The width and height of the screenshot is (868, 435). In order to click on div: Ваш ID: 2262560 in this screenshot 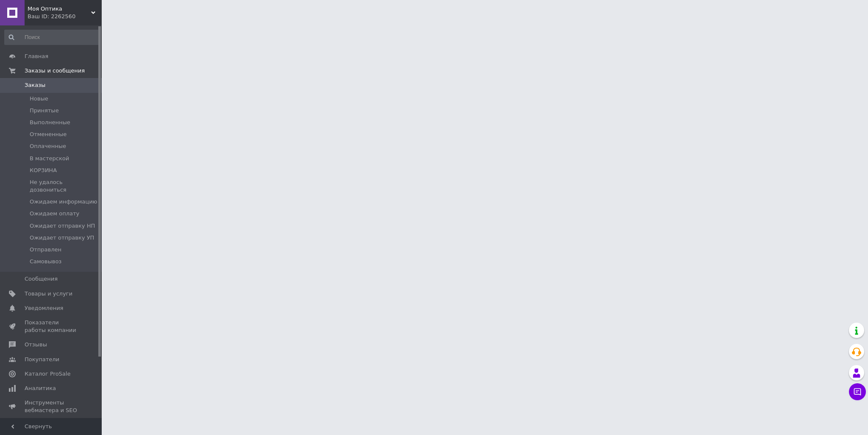, I will do `click(64, 16)`.